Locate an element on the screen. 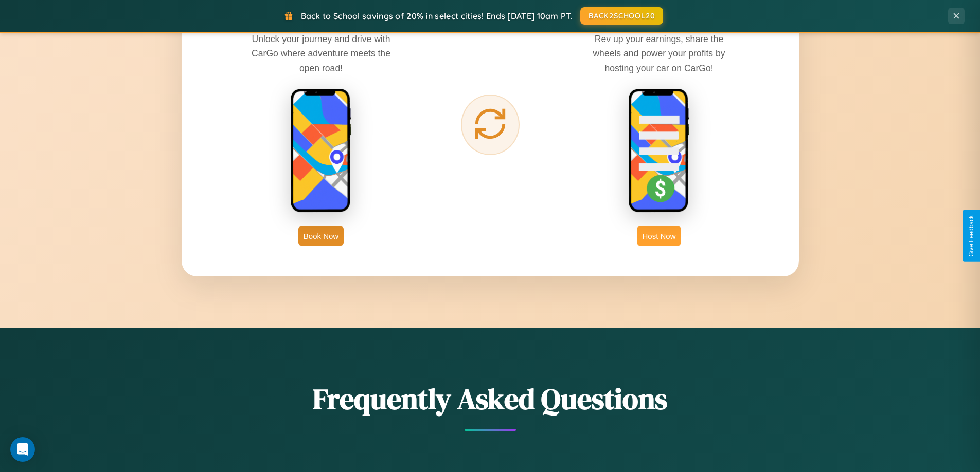  button: Book Now is located at coordinates (321, 236).